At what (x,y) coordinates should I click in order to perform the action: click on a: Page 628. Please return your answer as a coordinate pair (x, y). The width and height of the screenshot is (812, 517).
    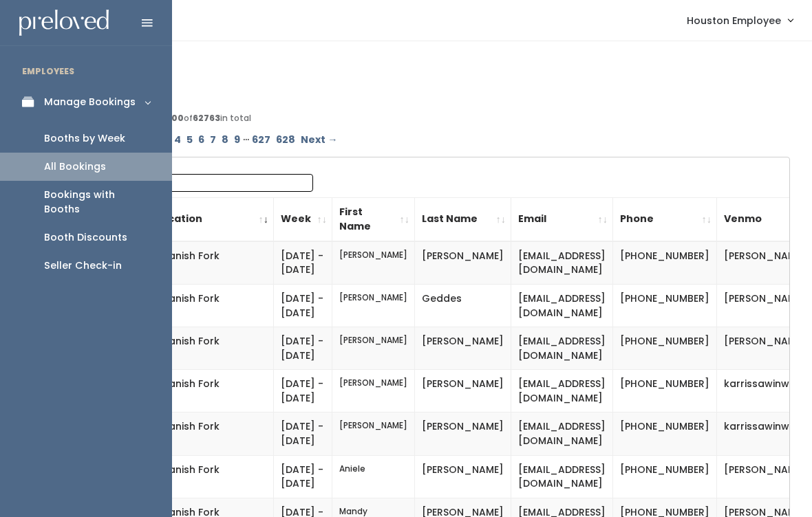
    Looking at the image, I should click on (286, 140).